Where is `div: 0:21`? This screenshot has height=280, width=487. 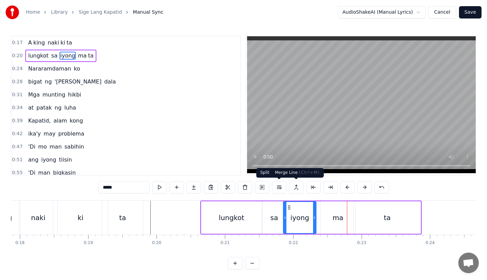 div: 0:21 is located at coordinates (225, 243).